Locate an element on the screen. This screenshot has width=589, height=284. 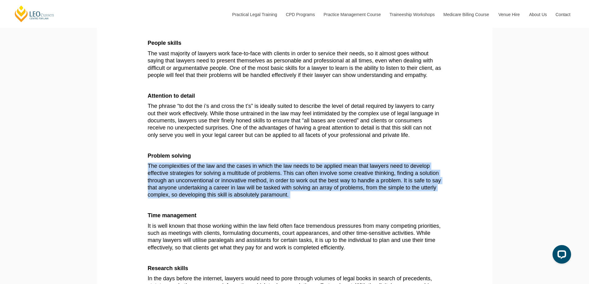
button: Open LiveChat chat widget is located at coordinates (14, 12).